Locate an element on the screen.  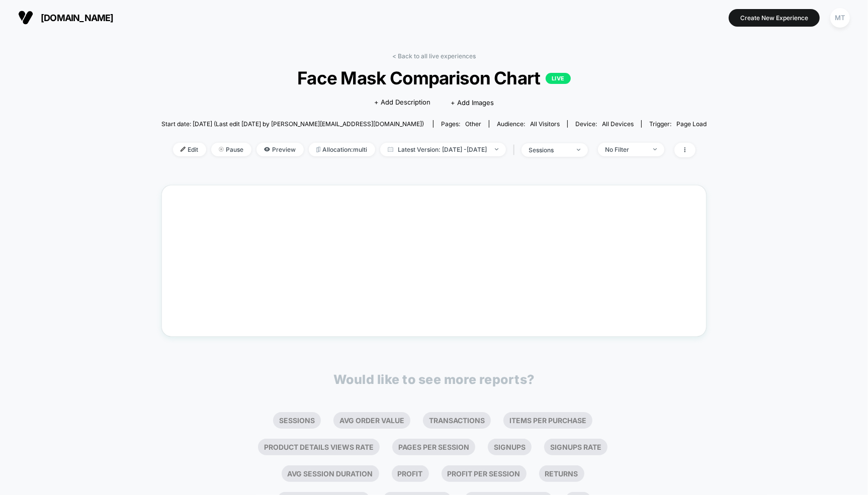
span: Allocation: multi is located at coordinates (342, 149).